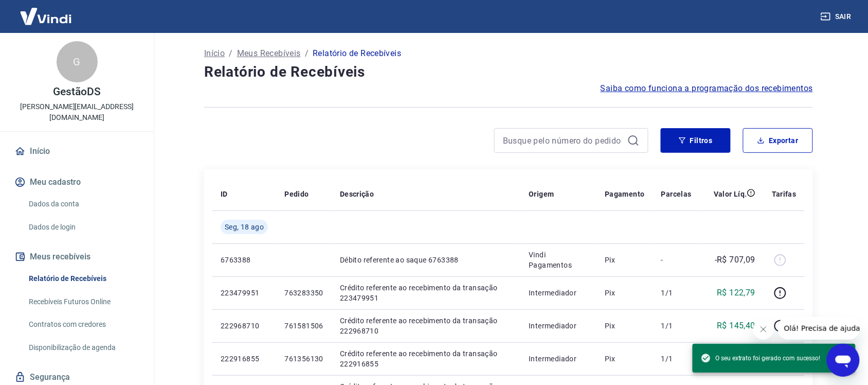  Describe the element at coordinates (730, 194) in the screenshot. I see `p: Valor Líq.` at that location.